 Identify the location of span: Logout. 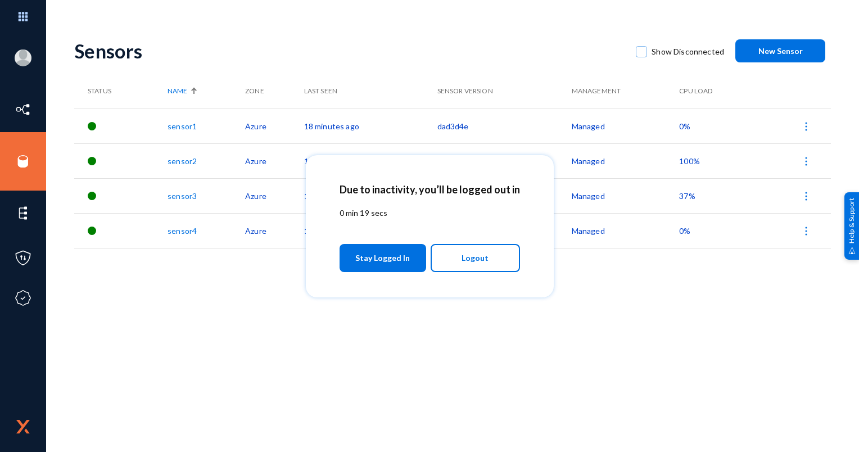
(475, 258).